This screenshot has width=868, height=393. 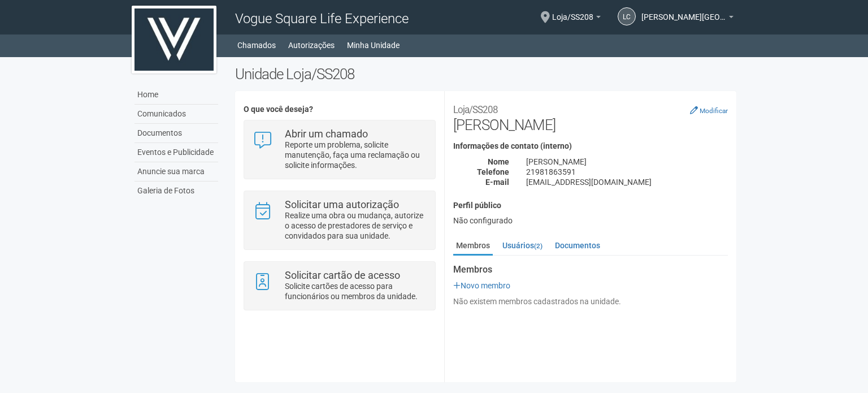 I want to click on strong: Solicitar uma autorização, so click(x=342, y=204).